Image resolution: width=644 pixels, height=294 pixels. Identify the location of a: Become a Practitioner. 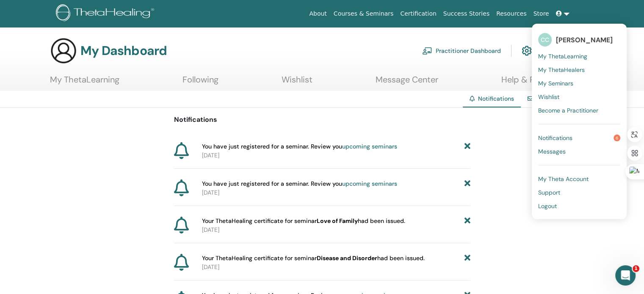
(579, 110).